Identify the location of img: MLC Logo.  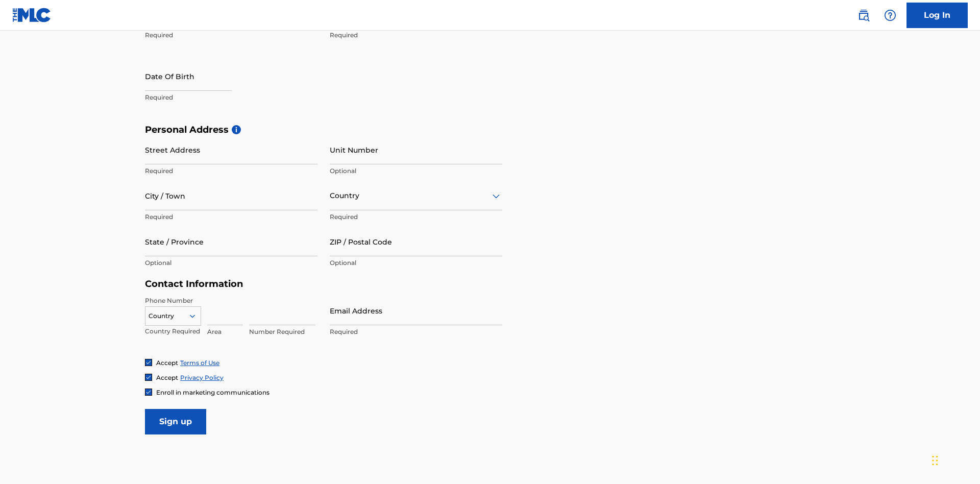
(32, 15).